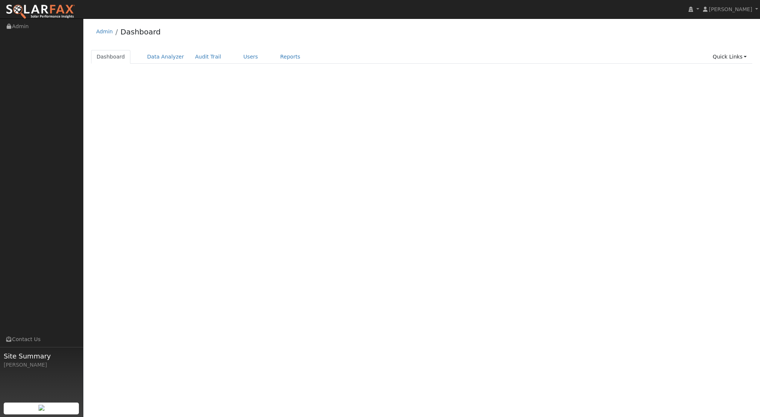  Describe the element at coordinates (42, 408) in the screenshot. I see `img: retrieve` at that location.